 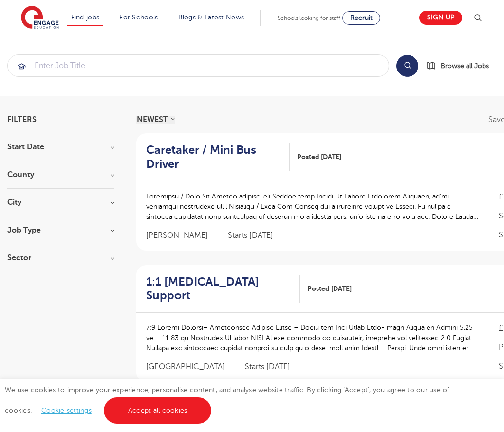 I want to click on span: Recruit, so click(x=361, y=18).